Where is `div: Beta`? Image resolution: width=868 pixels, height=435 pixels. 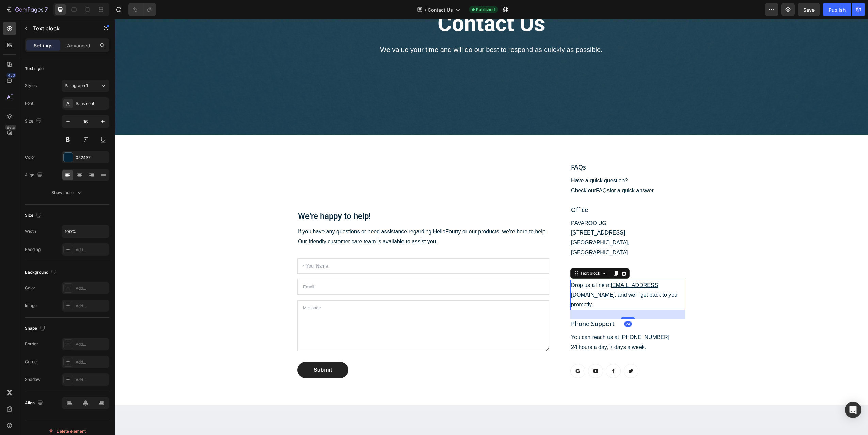 div: Beta is located at coordinates (11, 127).